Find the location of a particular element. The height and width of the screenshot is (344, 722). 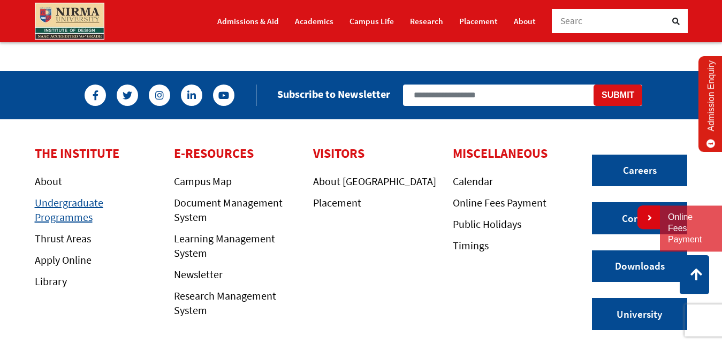

a: Calendar is located at coordinates (472, 181).